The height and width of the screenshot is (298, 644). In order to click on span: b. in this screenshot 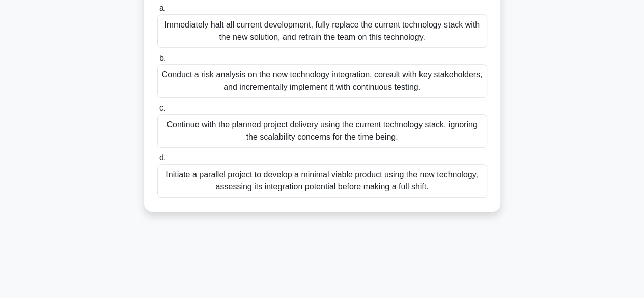, I will do `click(162, 58)`.